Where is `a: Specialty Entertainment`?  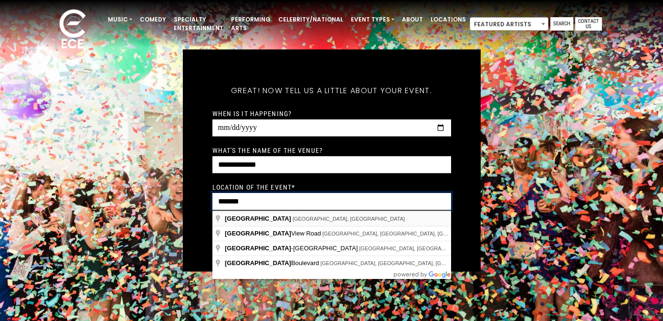
a: Specialty Entertainment is located at coordinates (199, 24).